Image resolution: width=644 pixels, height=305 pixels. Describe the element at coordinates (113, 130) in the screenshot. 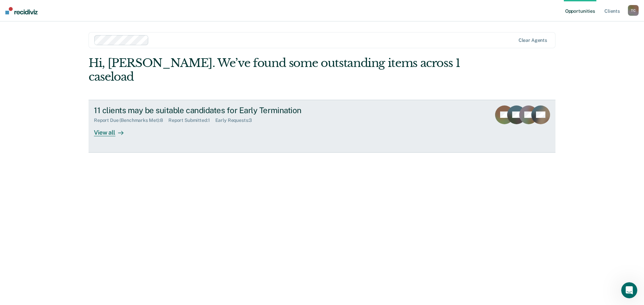

I see `div: View all` at that location.